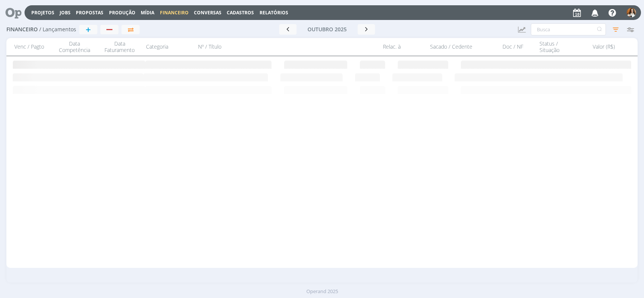  What do you see at coordinates (169, 47) in the screenshot?
I see `div: Categoria` at bounding box center [169, 47].